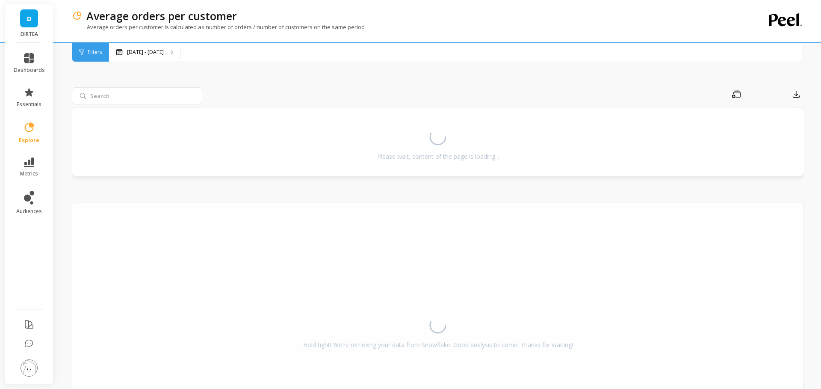 The width and height of the screenshot is (821, 389). I want to click on div: Please wait, content of the page is loading..., so click(438, 157).